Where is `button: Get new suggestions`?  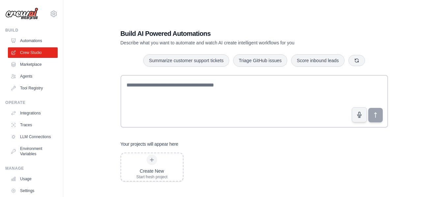 button: Get new suggestions is located at coordinates (356, 61).